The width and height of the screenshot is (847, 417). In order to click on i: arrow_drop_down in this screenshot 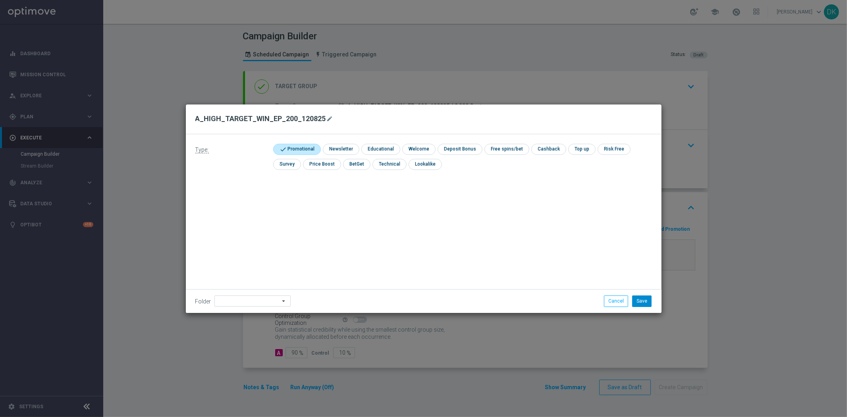, I will do `click(284, 301)`.